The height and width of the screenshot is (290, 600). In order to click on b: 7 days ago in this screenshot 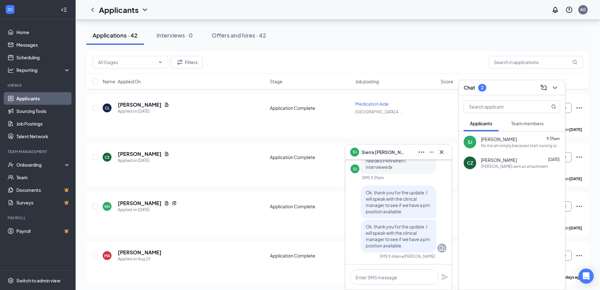, I will do `click(573, 277)`.